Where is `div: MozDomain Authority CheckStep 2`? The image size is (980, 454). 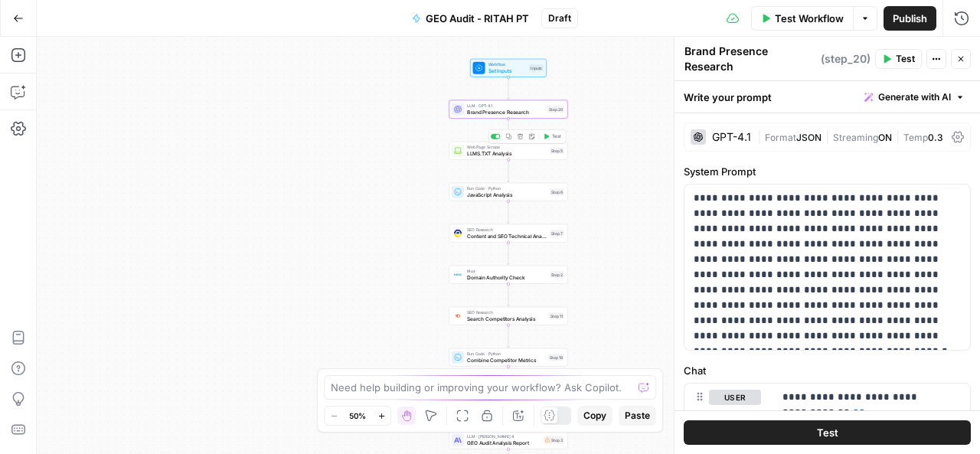
div: MozDomain Authority CheckStep 2 is located at coordinates (508, 275).